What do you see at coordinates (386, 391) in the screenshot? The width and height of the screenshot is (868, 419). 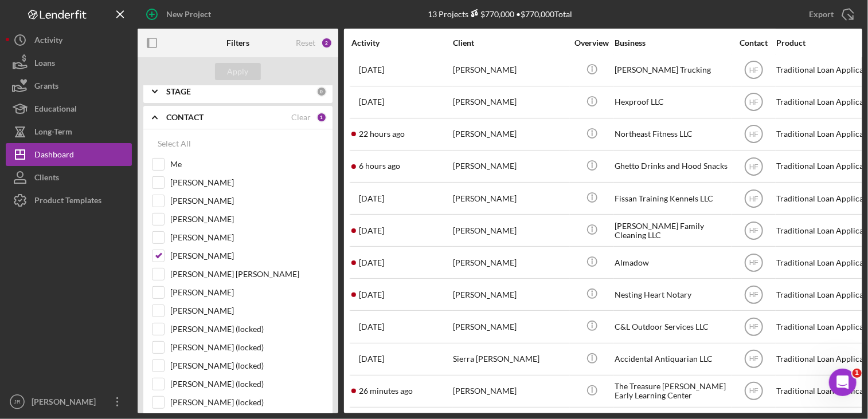 I see `time: 2025-09-15 22:31` at bounding box center [386, 391].